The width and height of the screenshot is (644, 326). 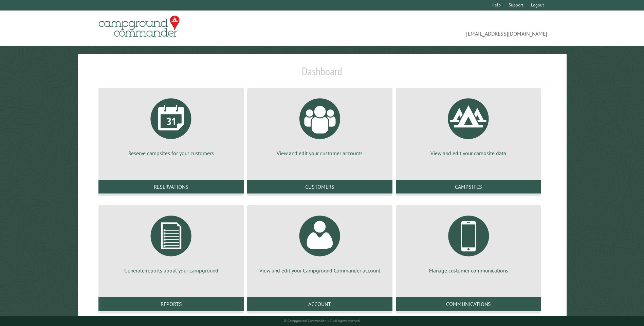 What do you see at coordinates (320, 187) in the screenshot?
I see `a: Customers` at bounding box center [320, 187].